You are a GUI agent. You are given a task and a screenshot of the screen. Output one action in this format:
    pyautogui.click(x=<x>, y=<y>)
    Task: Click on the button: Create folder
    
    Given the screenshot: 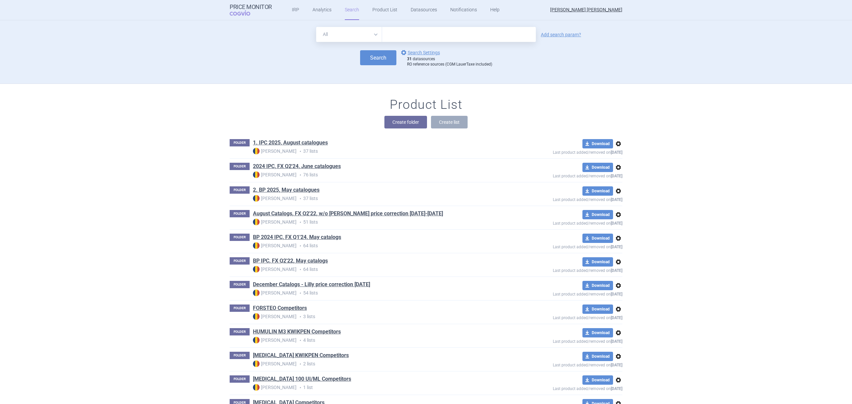 What is the action you would take?
    pyautogui.click(x=406, y=122)
    